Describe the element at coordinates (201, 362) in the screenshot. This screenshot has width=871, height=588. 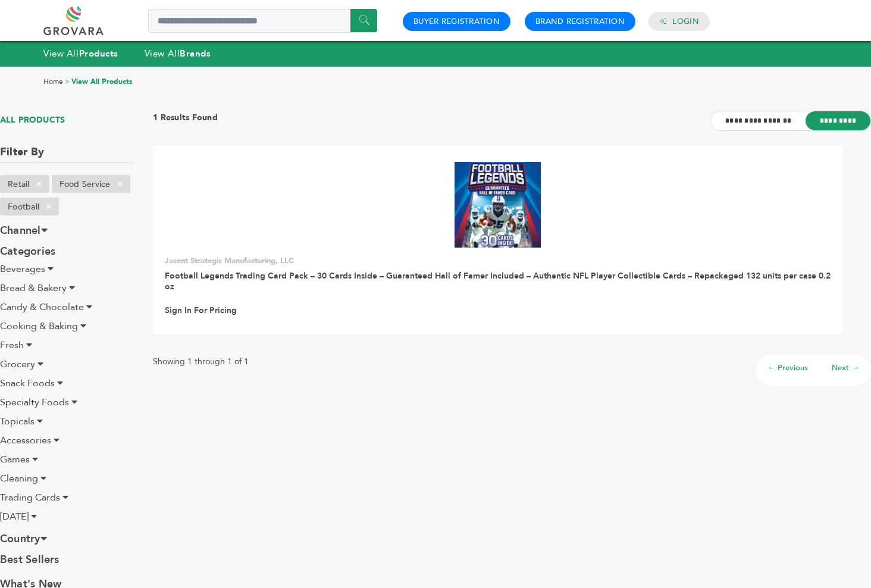
I see `p: Showing 1 through 1 of 1` at that location.